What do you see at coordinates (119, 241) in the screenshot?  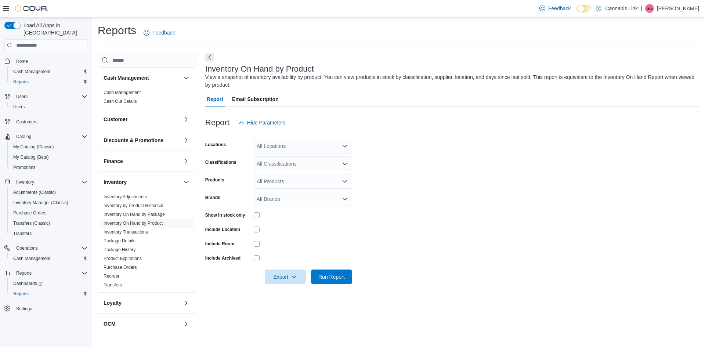 I see `span: Package Details` at bounding box center [119, 241].